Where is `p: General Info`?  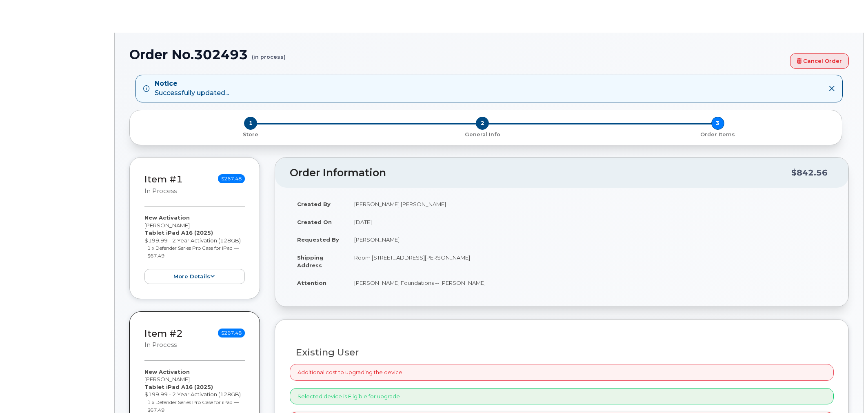
p: General Info is located at coordinates (482, 134).